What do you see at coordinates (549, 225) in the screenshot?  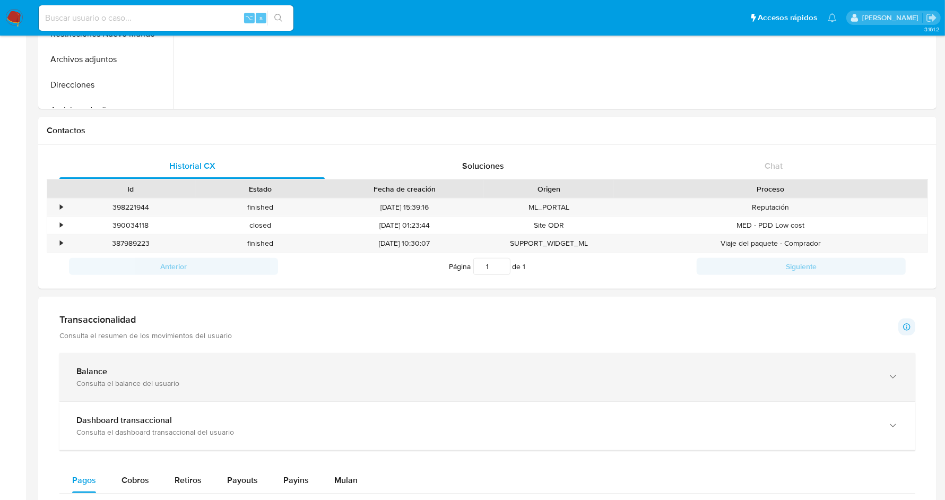 I see `div: Site ODR` at bounding box center [549, 225].